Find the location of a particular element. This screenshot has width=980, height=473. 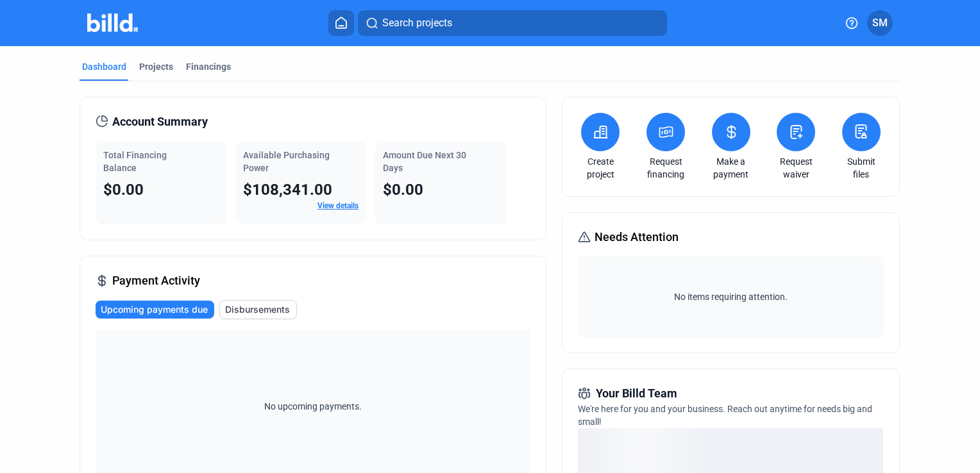

span: SM is located at coordinates (880, 23).